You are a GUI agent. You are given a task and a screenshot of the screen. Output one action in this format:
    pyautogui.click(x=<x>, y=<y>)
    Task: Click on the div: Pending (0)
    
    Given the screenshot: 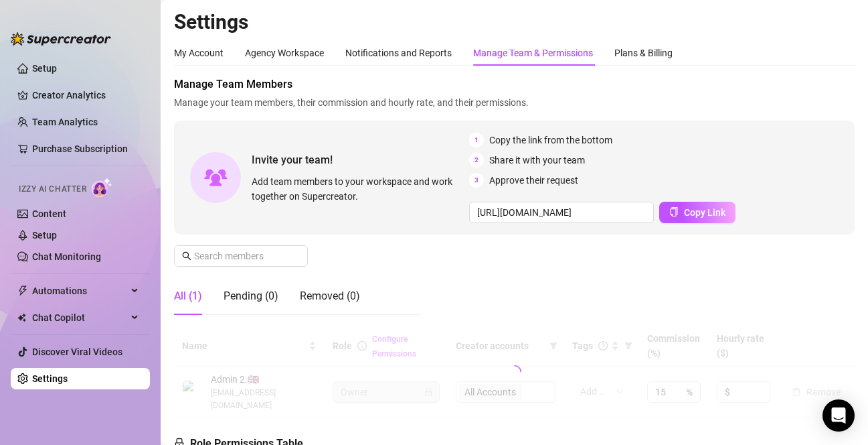 What is the action you would take?
    pyautogui.click(x=251, y=296)
    